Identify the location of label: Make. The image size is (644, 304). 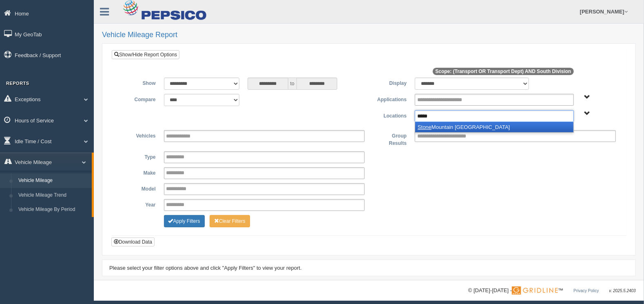
(139, 172).